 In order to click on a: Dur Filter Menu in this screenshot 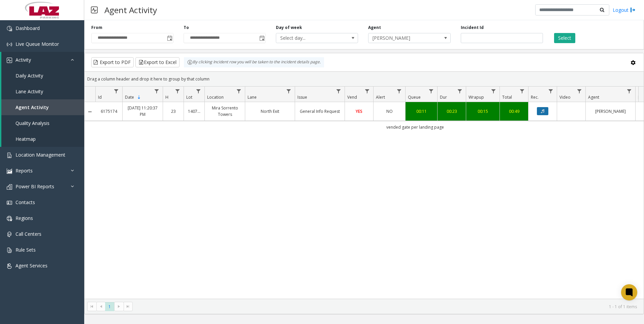, I will do `click(460, 91)`.